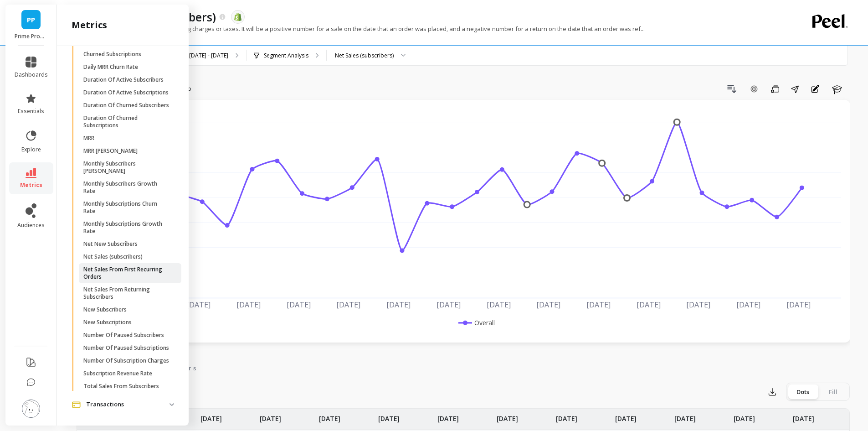 Image resolution: width=868 pixels, height=431 pixels. What do you see at coordinates (172, 405) in the screenshot?
I see `img: down caret icon` at bounding box center [172, 405].